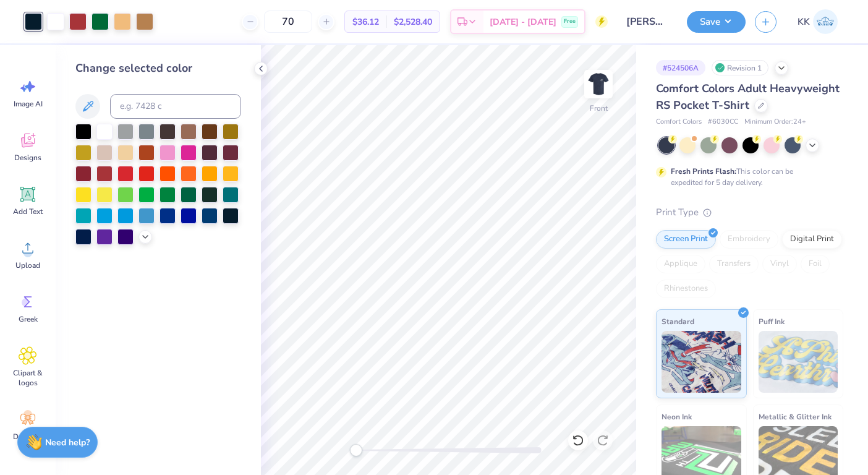 The image size is (868, 475). What do you see at coordinates (825, 21) in the screenshot?
I see `img: Katie Kelly` at bounding box center [825, 21].